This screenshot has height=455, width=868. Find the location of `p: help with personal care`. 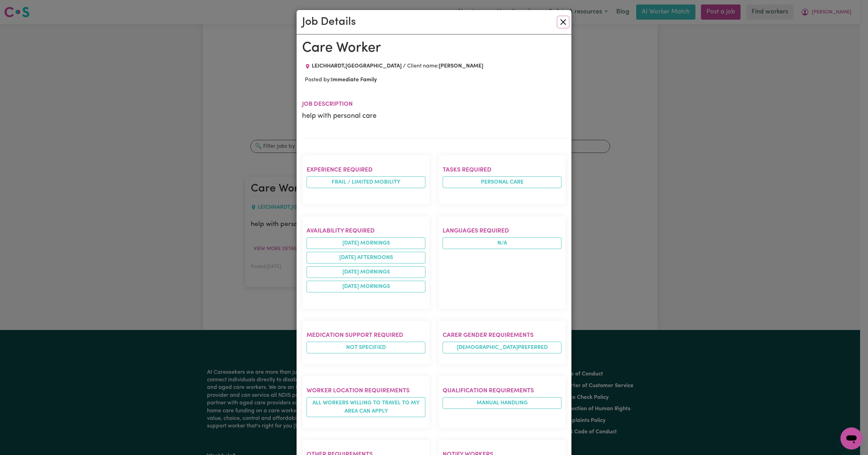

p: help with personal care is located at coordinates (434, 116).